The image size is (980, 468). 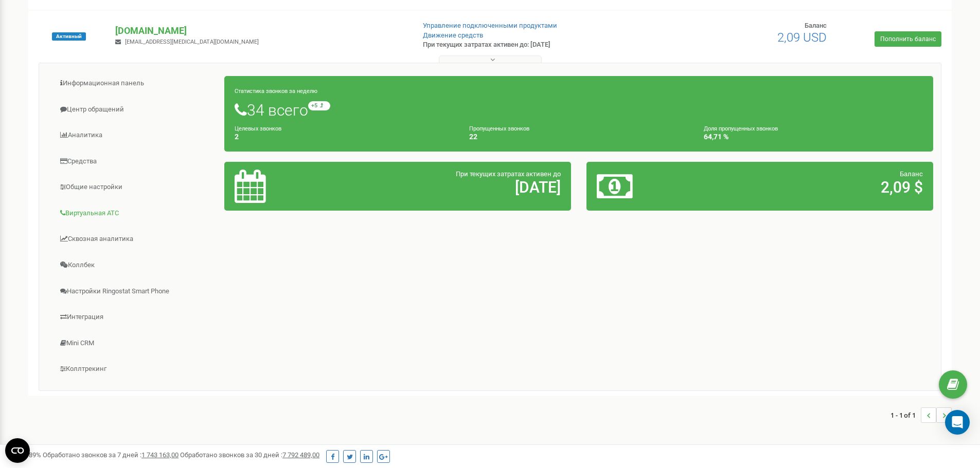 I want to click on u: 7 792 489,00, so click(x=301, y=455).